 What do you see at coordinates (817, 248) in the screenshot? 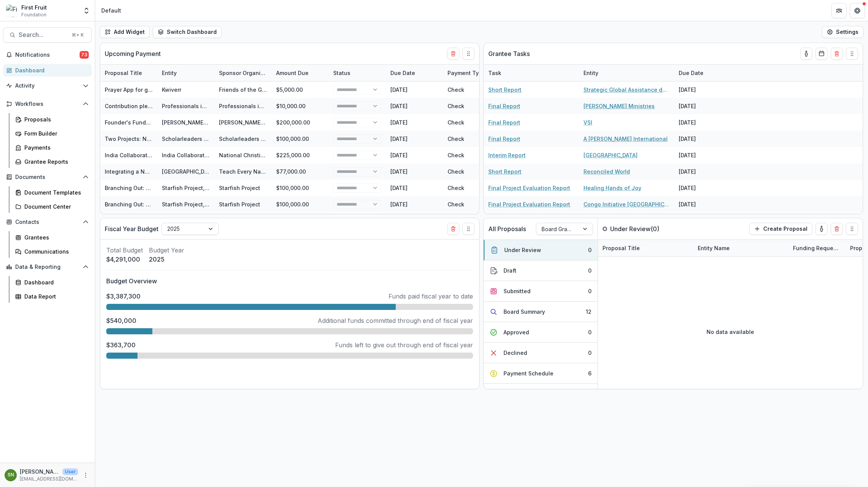
I see `div: Funding Requested` at bounding box center [817, 248].